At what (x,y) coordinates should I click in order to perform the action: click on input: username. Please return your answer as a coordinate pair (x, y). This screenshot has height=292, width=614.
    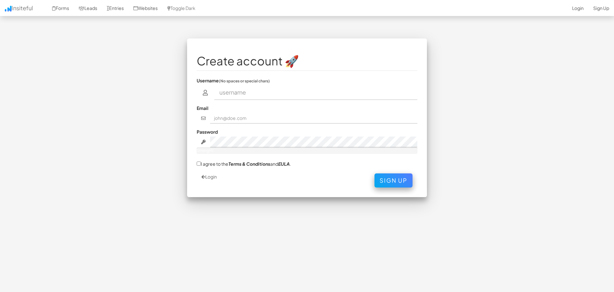
    Looking at the image, I should click on (316, 92).